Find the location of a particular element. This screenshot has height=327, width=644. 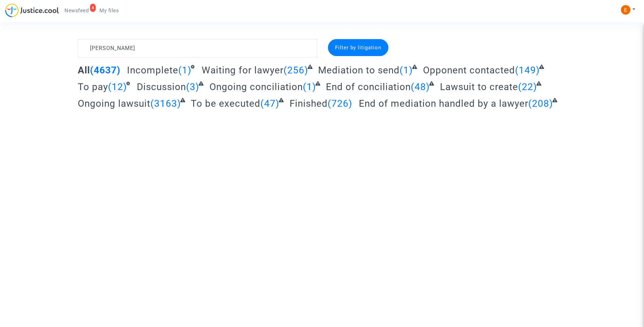

span: End of mediation handled by a lawyer is located at coordinates (444, 103).